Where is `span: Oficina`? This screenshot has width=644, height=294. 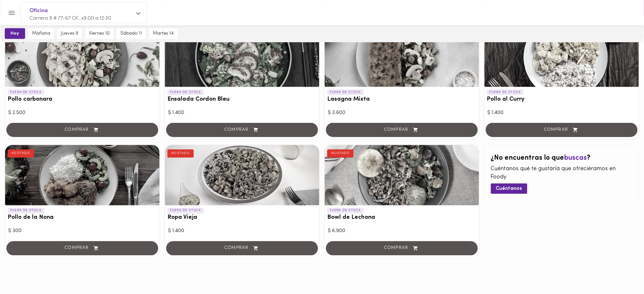
span: Oficina is located at coordinates (81, 11).